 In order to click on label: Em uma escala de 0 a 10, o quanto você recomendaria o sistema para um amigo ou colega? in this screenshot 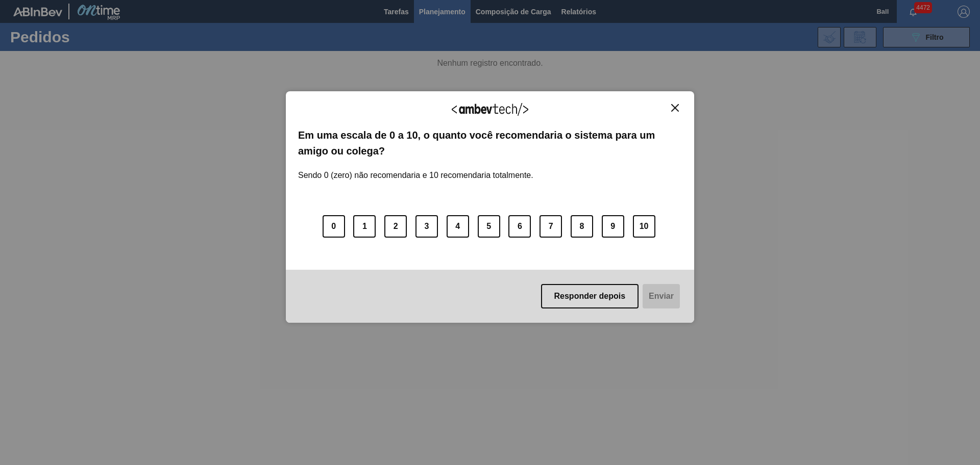, I will do `click(490, 143)`.